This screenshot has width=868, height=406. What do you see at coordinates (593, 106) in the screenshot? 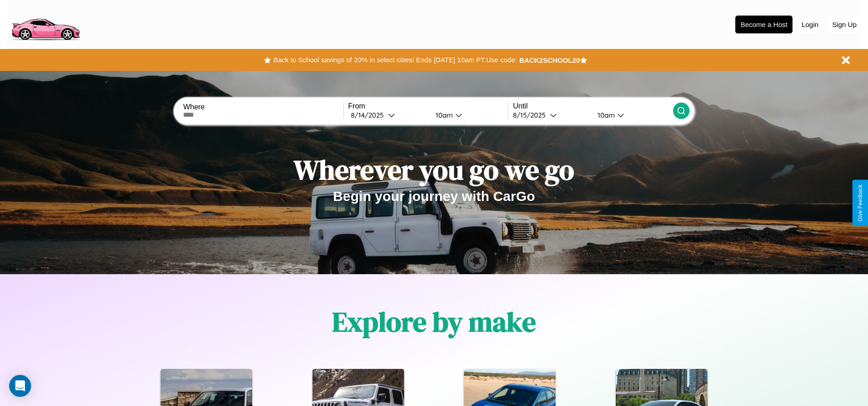
I see `label: Until` at bounding box center [593, 106].